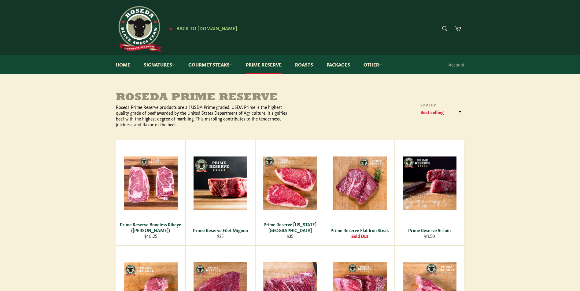 The width and height of the screenshot is (580, 291). Describe the element at coordinates (210, 64) in the screenshot. I see `a: Gourmet Steaks` at that location.